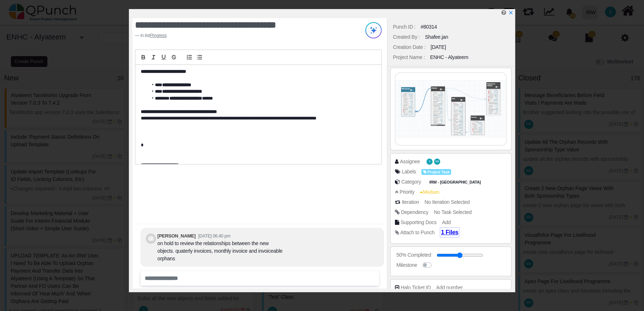 The image size is (644, 311). Describe the element at coordinates (430, 161) in the screenshot. I see `span: S` at that location.